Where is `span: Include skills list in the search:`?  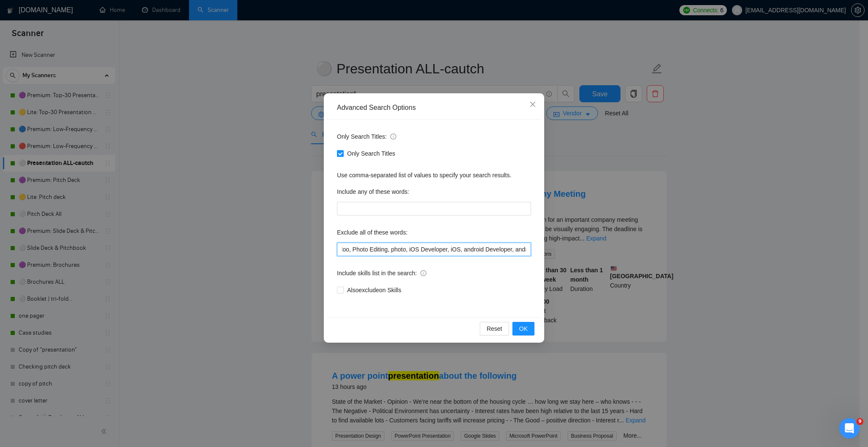 span: Include skills list in the search: is located at coordinates (382, 273).